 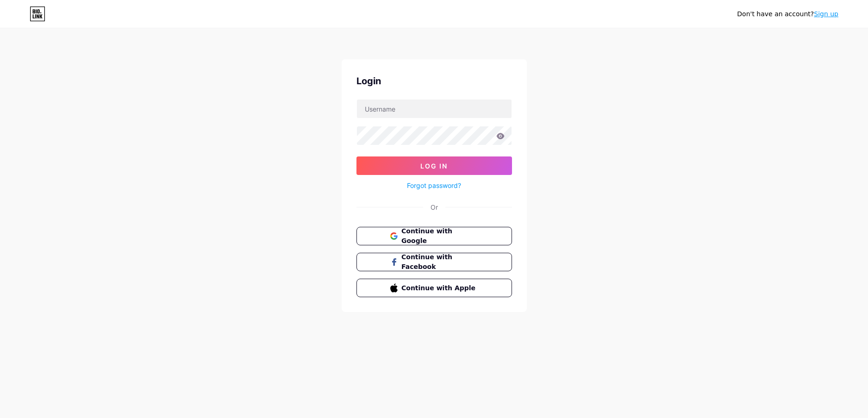 What do you see at coordinates (434, 288) in the screenshot?
I see `button: Continue with Apple` at bounding box center [434, 288].